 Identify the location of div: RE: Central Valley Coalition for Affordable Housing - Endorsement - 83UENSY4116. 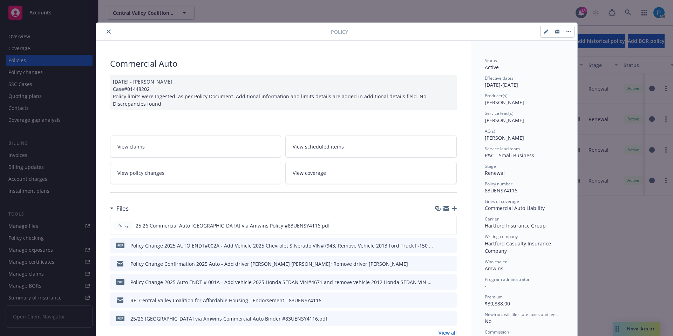
(226, 300).